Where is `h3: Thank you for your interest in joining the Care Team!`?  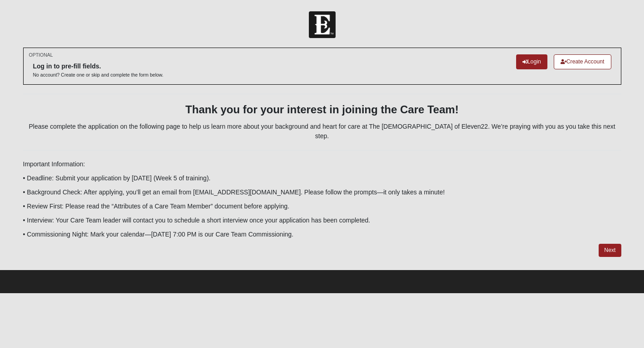 h3: Thank you for your interest in joining the Care Team! is located at coordinates (322, 109).